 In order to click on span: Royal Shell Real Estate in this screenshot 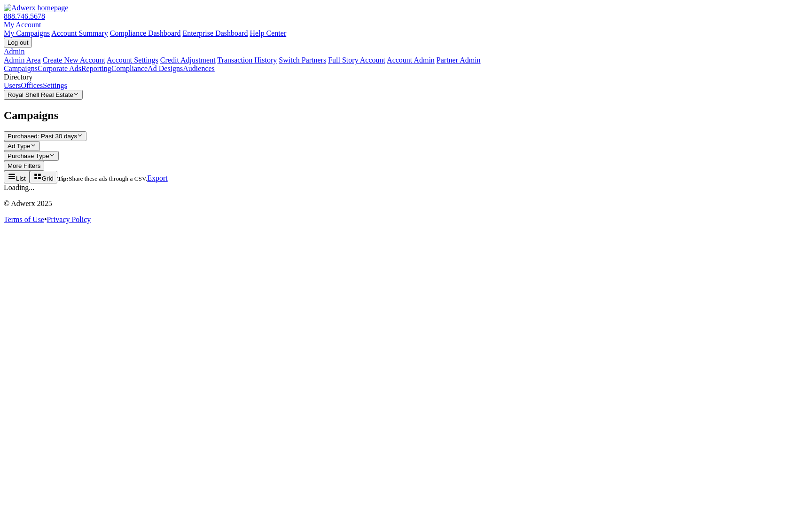, I will do `click(40, 94)`.